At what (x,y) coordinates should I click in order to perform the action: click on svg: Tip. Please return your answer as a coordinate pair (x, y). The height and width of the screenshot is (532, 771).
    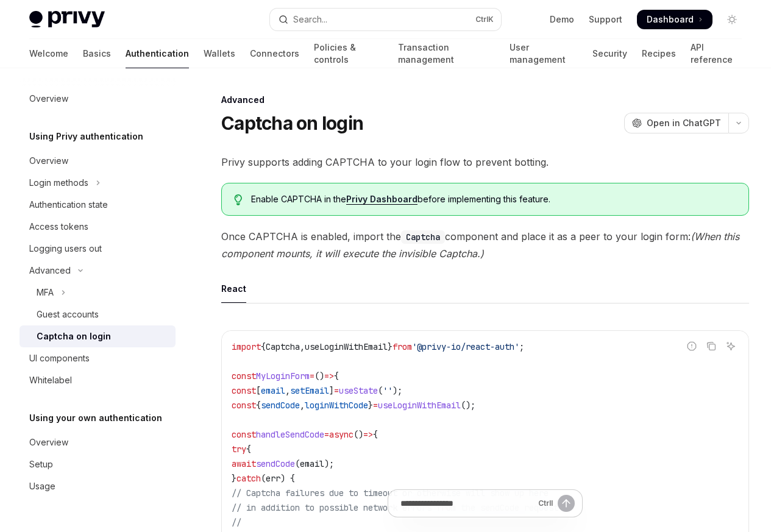
    Looking at the image, I should click on (238, 200).